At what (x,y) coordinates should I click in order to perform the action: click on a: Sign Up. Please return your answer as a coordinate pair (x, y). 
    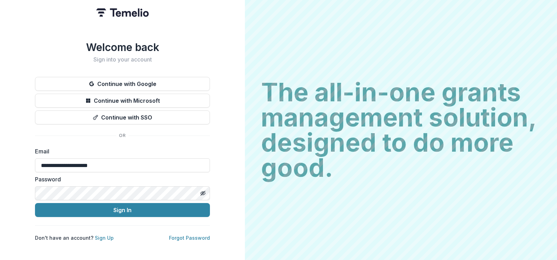
    Looking at the image, I should click on (104, 238).